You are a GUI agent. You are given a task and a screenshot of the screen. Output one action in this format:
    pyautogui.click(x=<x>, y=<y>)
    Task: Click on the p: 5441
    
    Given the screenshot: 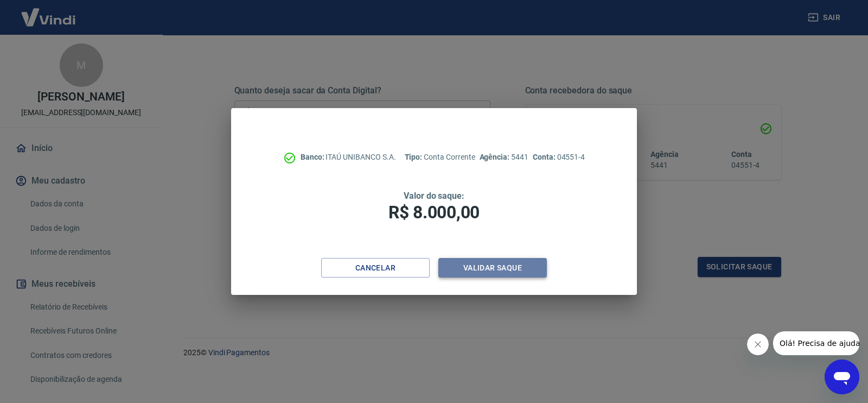 What is the action you would take?
    pyautogui.click(x=504, y=157)
    